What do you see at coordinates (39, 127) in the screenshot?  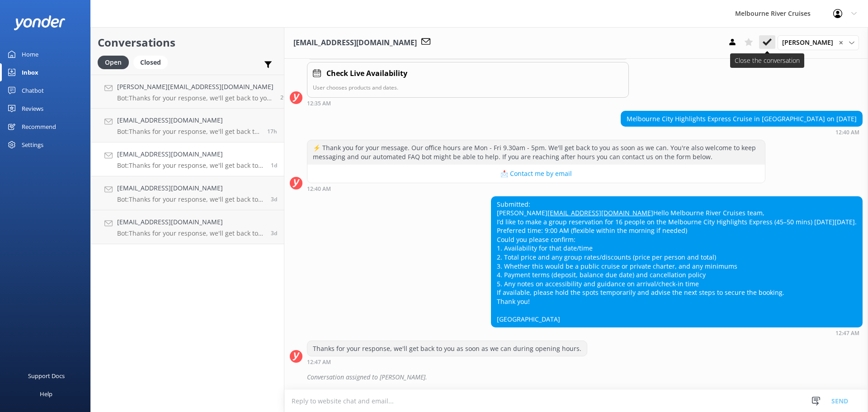 I see `div: Recommend` at bounding box center [39, 127].